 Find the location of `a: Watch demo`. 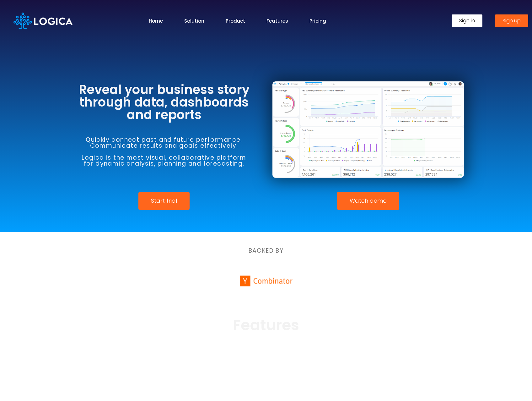

a: Watch demo is located at coordinates (368, 201).